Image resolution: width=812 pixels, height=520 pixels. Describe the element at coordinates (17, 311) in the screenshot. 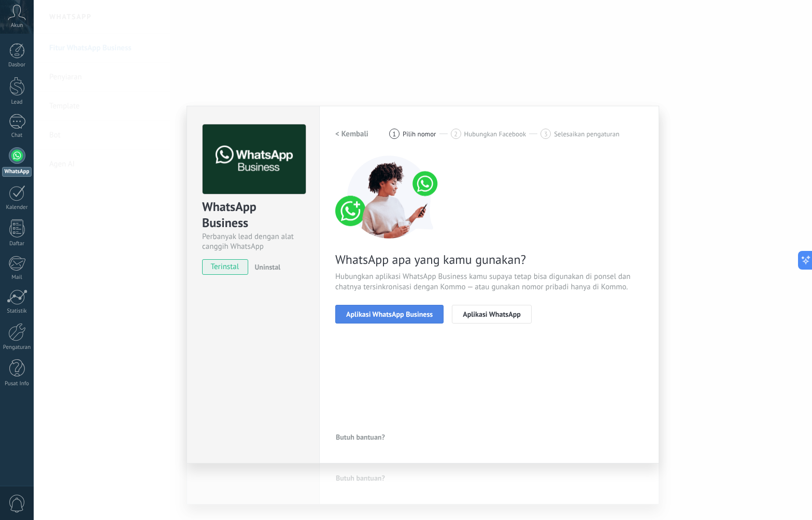

I see `div: Statistik` at that location.